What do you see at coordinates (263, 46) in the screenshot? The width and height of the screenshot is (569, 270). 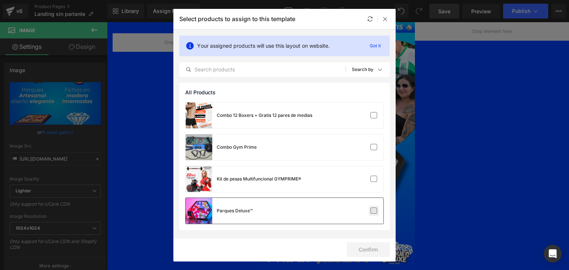 I see `p: Your assigned products will use this layout on website.` at bounding box center [263, 46].